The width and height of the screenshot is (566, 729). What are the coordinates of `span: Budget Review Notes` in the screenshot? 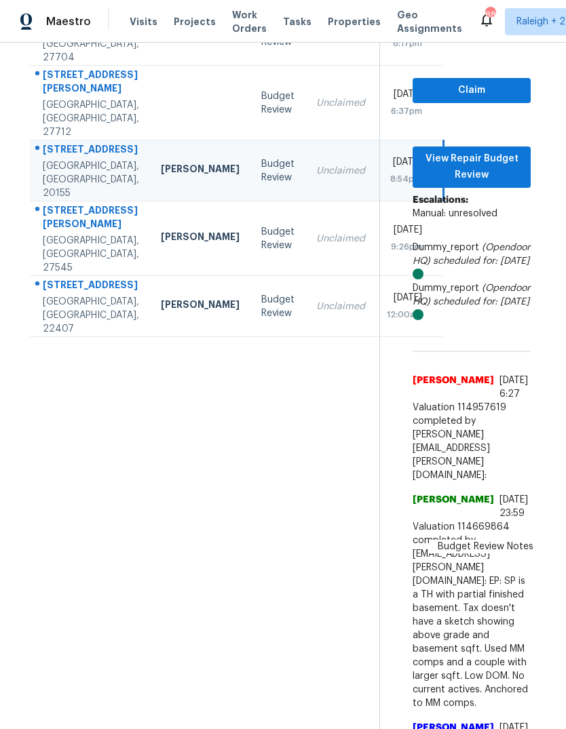 It's located at (485, 547).